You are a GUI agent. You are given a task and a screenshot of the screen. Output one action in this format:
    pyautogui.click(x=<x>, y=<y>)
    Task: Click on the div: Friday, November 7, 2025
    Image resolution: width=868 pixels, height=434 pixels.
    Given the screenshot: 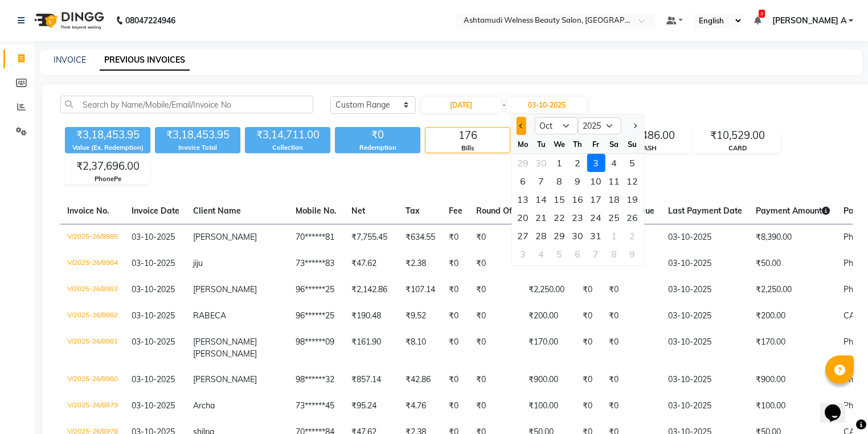 What is the action you would take?
    pyautogui.click(x=596, y=254)
    